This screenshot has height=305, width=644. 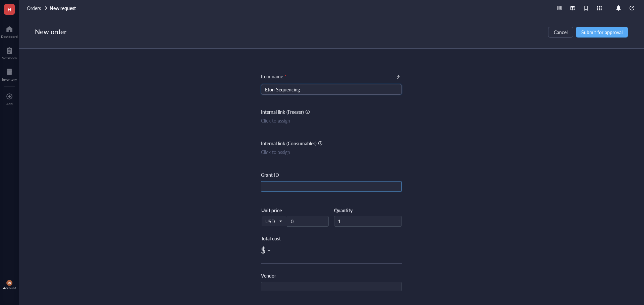 I want to click on a: Notebook, so click(x=9, y=53).